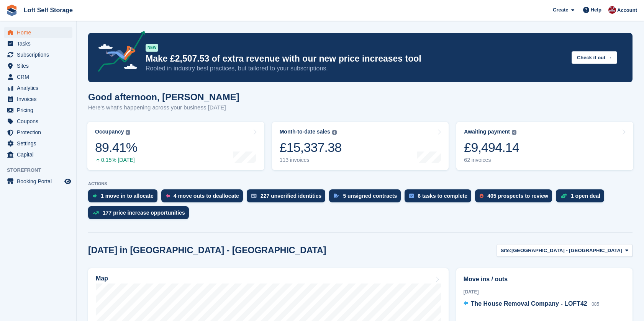 The image size is (644, 321). Describe the element at coordinates (68, 181) in the screenshot. I see `a: Preview store` at that location.